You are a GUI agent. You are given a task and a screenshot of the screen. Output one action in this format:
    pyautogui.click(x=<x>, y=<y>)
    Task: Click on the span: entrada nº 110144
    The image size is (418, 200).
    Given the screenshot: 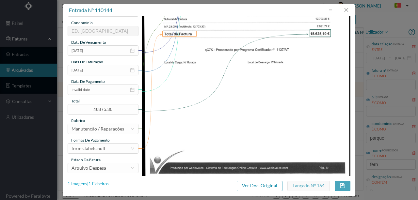 What is the action you would take?
    pyautogui.click(x=90, y=10)
    